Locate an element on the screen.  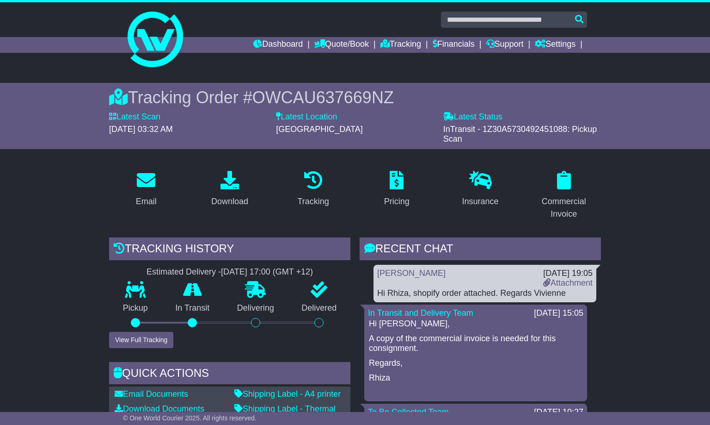
a: Dashboard is located at coordinates (278, 45).